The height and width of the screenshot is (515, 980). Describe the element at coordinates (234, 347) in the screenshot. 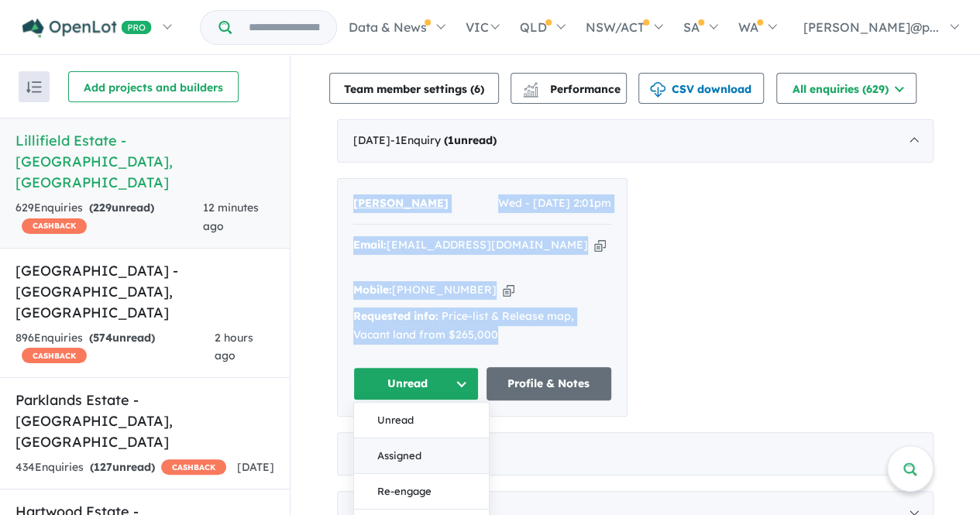

I see `span: 2 hours ago` at that location.